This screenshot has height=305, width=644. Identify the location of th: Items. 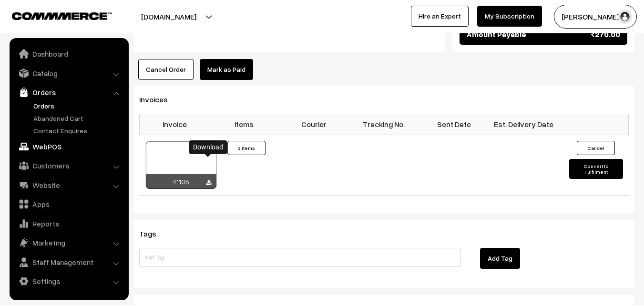
(244, 124).